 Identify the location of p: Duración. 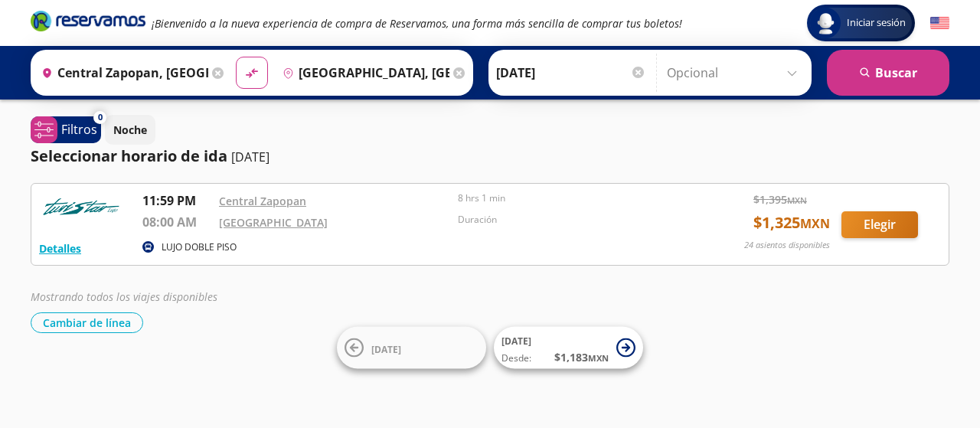
(573, 220).